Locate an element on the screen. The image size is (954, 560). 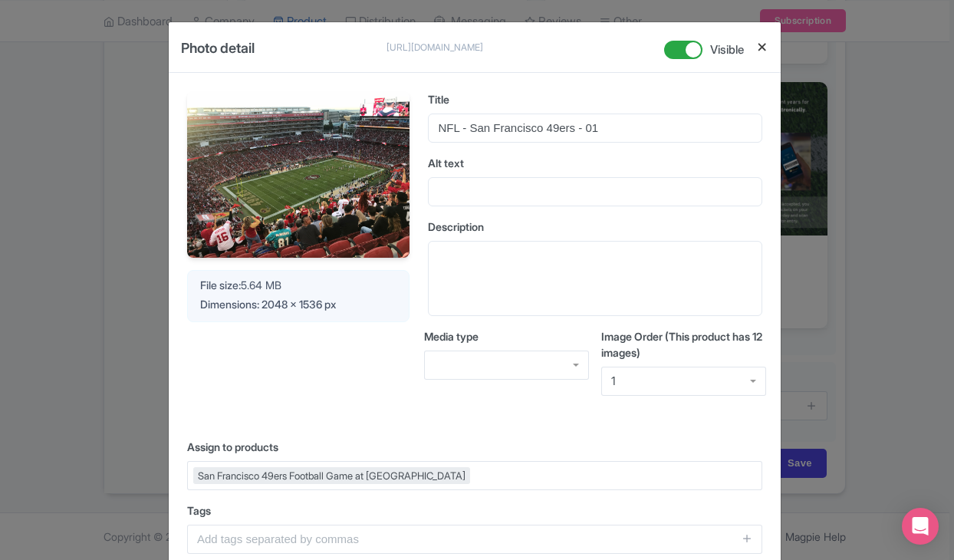
span: Title is located at coordinates (439, 99).